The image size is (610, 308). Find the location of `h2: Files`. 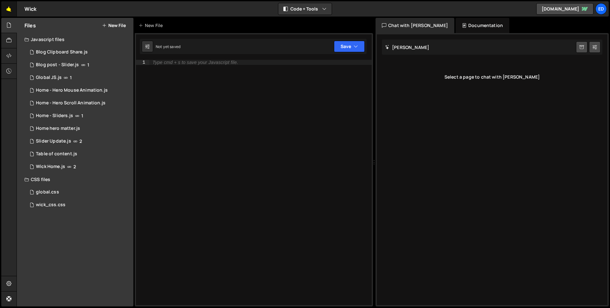

h2: Files is located at coordinates (30, 25).